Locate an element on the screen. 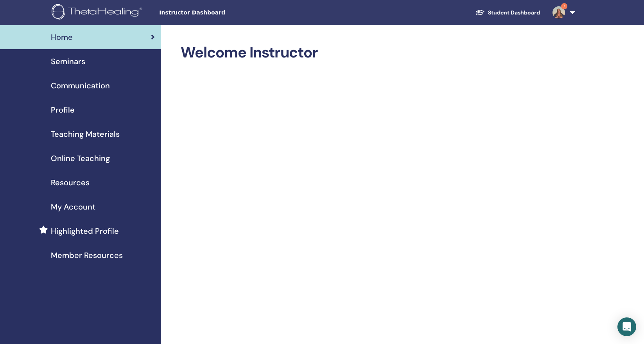 The image size is (644, 344). span: Profile is located at coordinates (62, 110).